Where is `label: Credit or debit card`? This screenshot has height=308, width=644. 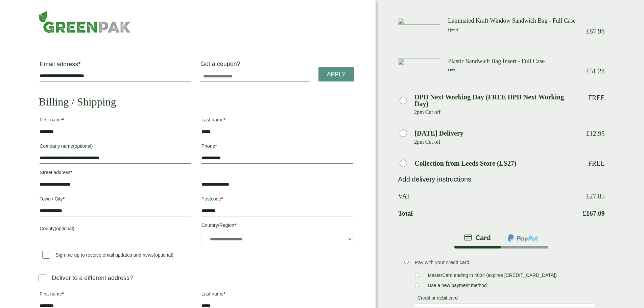
label: Credit or debit card is located at coordinates (438, 299).